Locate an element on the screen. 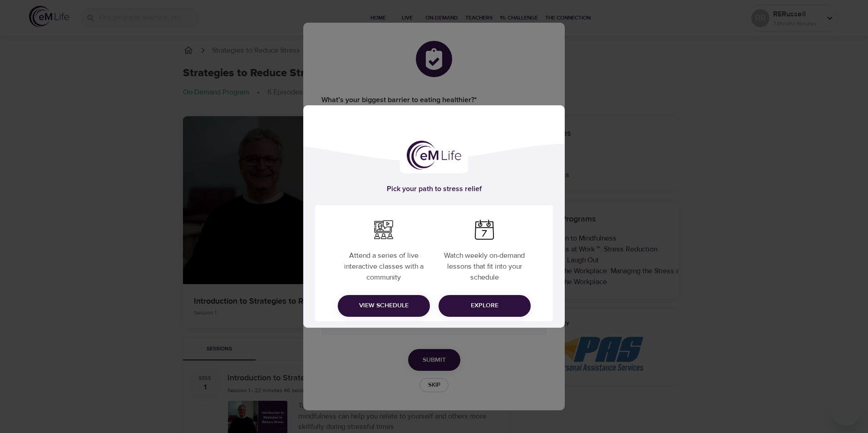  p: Attend a series of live interactive classes with a community is located at coordinates (384, 264).